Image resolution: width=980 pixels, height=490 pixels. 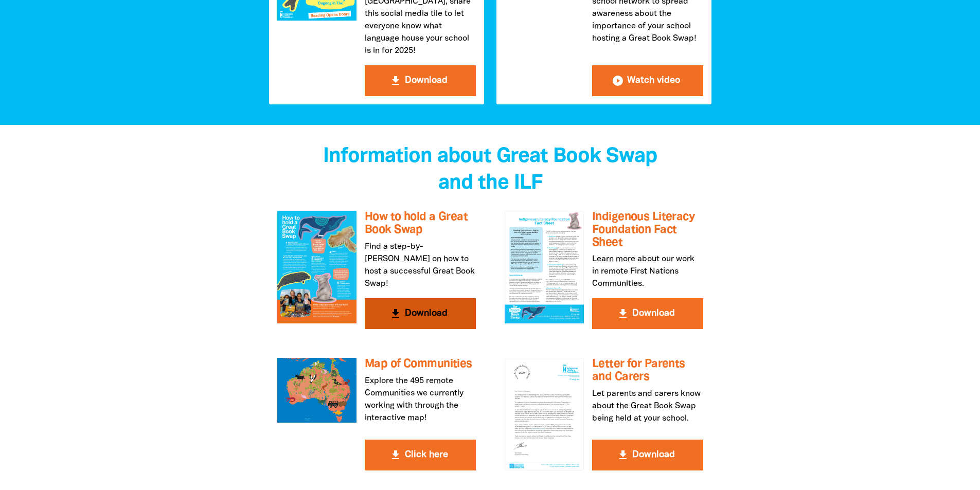 What do you see at coordinates (490, 183) in the screenshot?
I see `span: and the ILF` at bounding box center [490, 183].